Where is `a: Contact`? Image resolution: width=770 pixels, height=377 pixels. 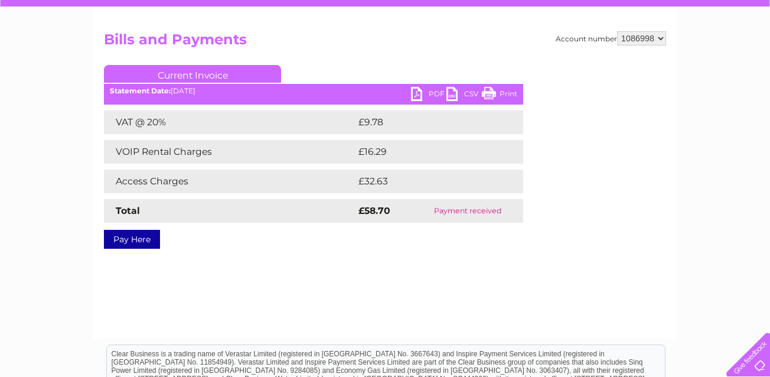 a: Contact is located at coordinates (706, 54).